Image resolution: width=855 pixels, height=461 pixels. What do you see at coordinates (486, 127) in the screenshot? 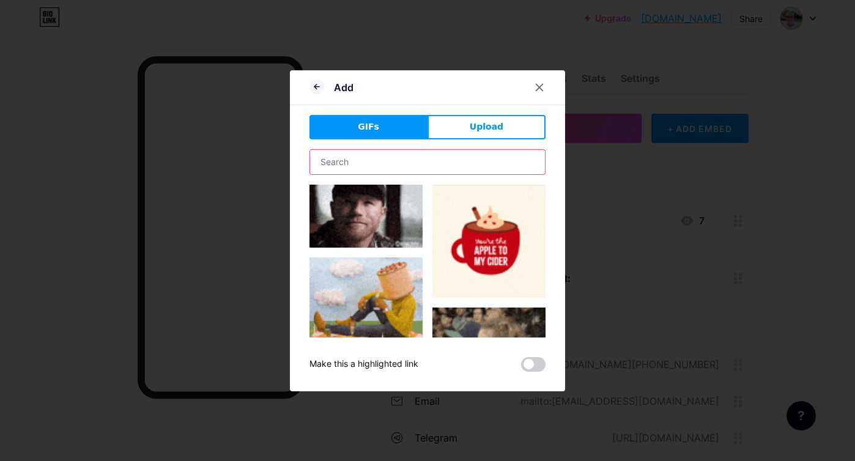
I see `span: Upload` at bounding box center [486, 127].